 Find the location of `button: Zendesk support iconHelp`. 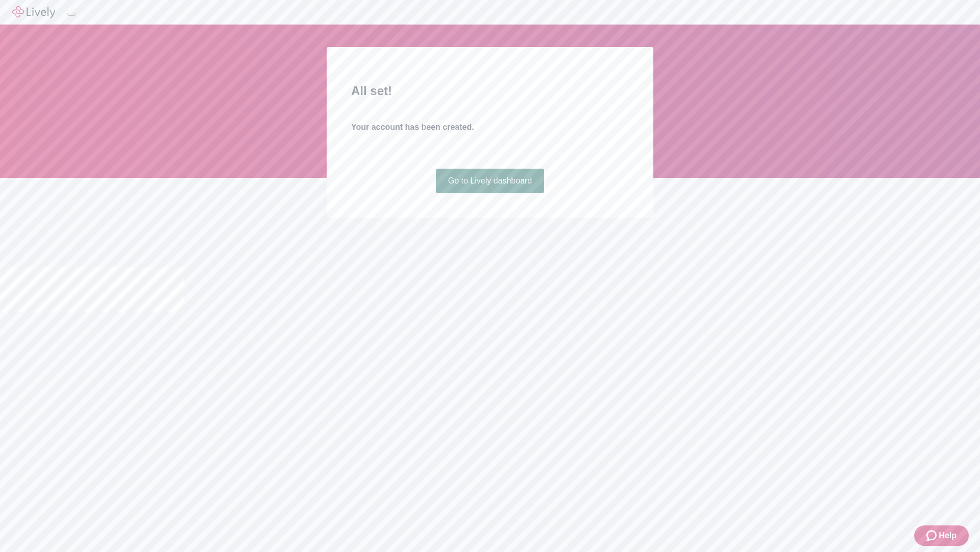

button: Zendesk support iconHelp is located at coordinates (942, 535).